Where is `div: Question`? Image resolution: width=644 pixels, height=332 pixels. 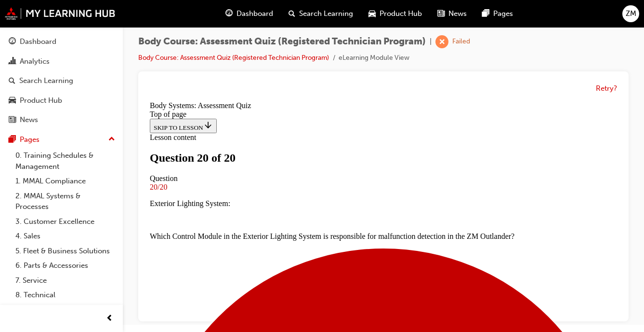
div: Question is located at coordinates (238, 81).